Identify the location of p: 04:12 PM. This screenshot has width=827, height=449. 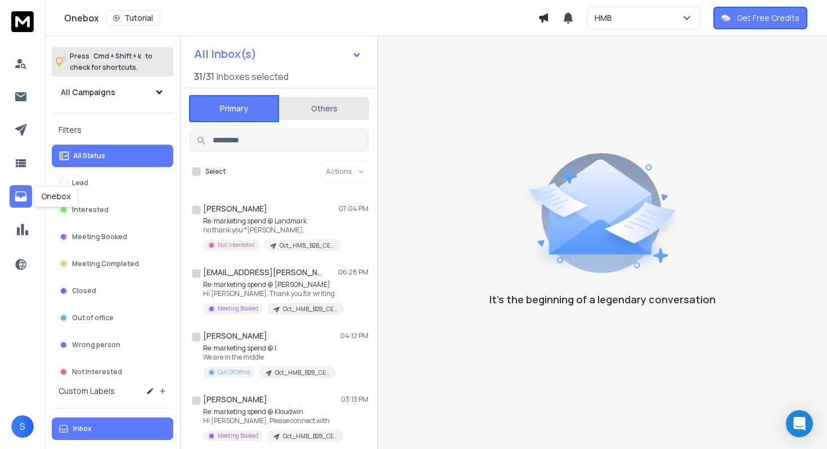
(354, 336).